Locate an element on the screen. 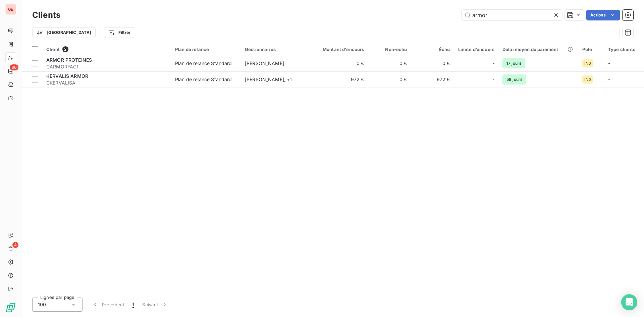 This screenshot has width=644, height=317. button: 1 is located at coordinates (133, 304).